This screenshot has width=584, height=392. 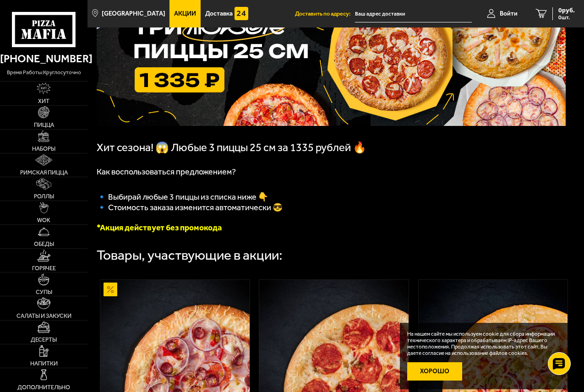 I want to click on span: Обеды, so click(x=44, y=243).